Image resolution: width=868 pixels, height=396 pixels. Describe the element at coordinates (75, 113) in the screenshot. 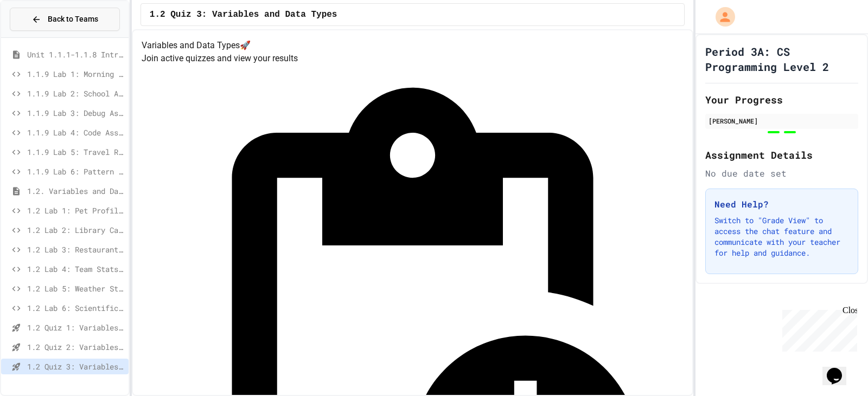

I see `span: 1.1.9 Lab 3: Debug Assembly` at that location.